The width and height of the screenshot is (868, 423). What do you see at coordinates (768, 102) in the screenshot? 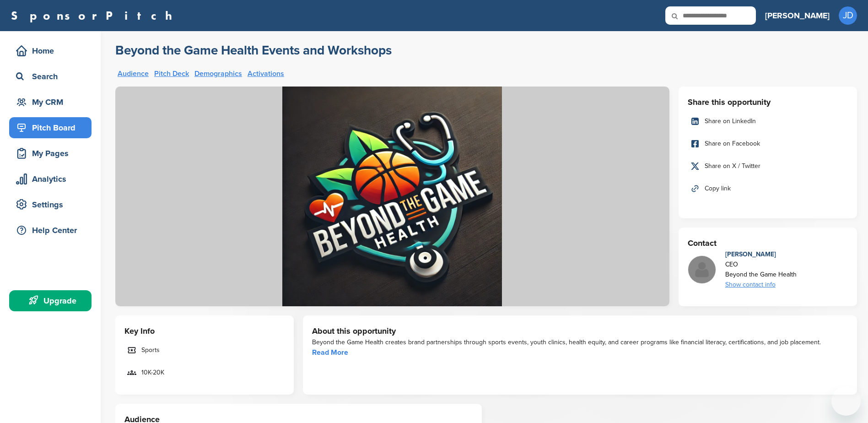
I see `h3: Share this opportunity` at bounding box center [768, 102].